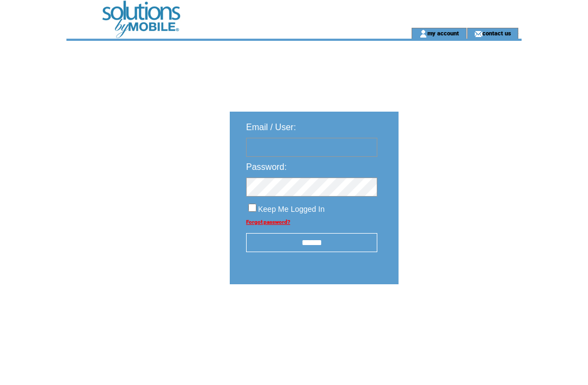 Image resolution: width=588 pixels, height=385 pixels. What do you see at coordinates (443, 33) in the screenshot?
I see `a: my account` at bounding box center [443, 33].